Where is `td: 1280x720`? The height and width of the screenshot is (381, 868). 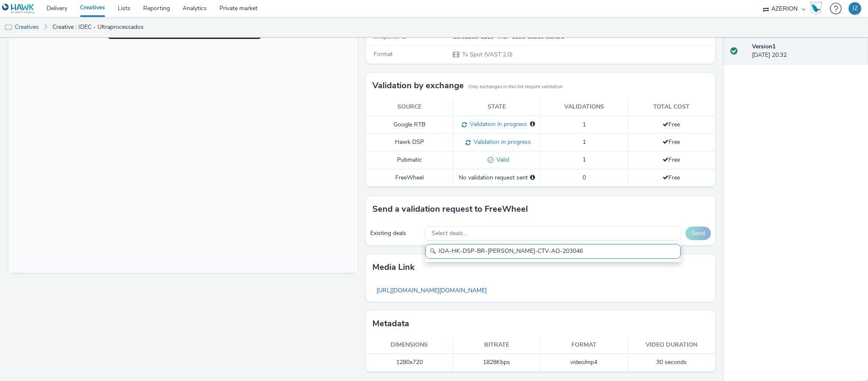
td: 1280x720 is located at coordinates (410, 362).